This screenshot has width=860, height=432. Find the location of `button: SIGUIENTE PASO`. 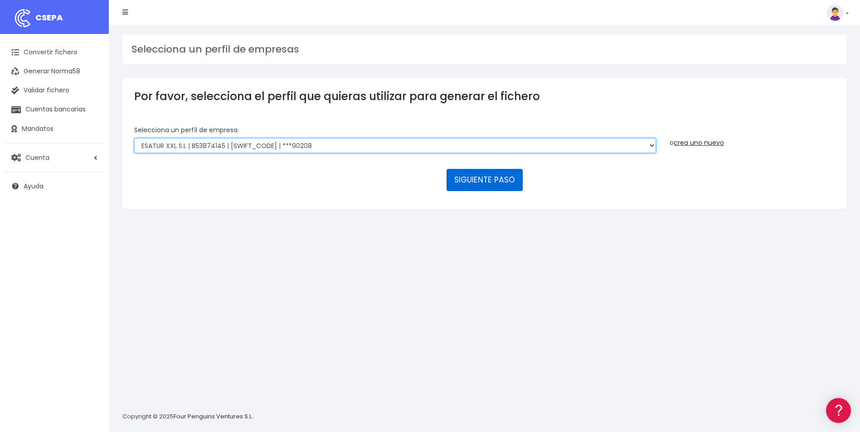

button: SIGUIENTE PASO is located at coordinates (484, 180).